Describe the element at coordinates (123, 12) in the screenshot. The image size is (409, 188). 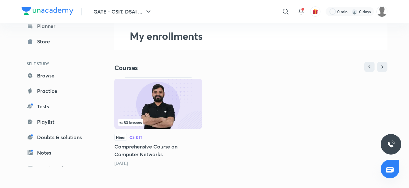
I see `button: GATE - CSIT, DSAI ...` at that location.